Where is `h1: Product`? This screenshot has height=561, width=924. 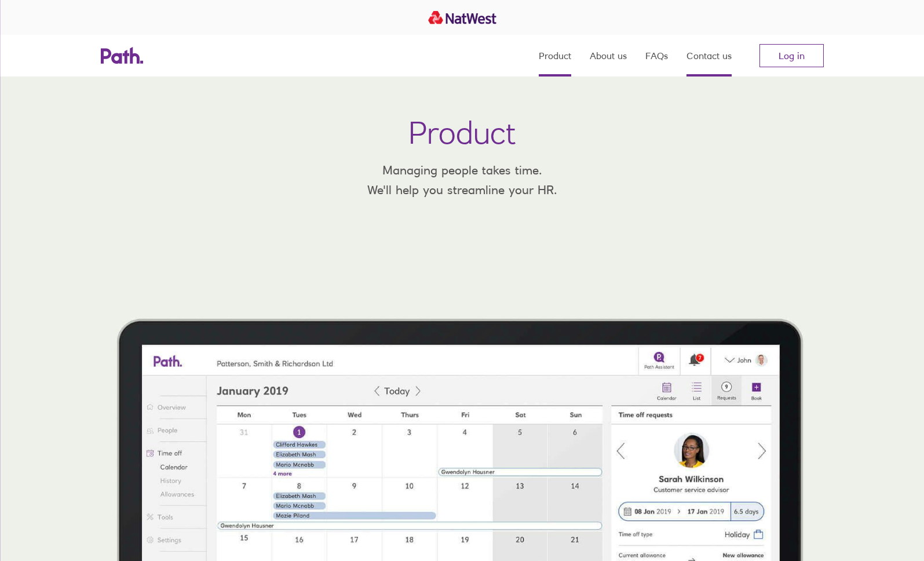 h1: Product is located at coordinates (462, 132).